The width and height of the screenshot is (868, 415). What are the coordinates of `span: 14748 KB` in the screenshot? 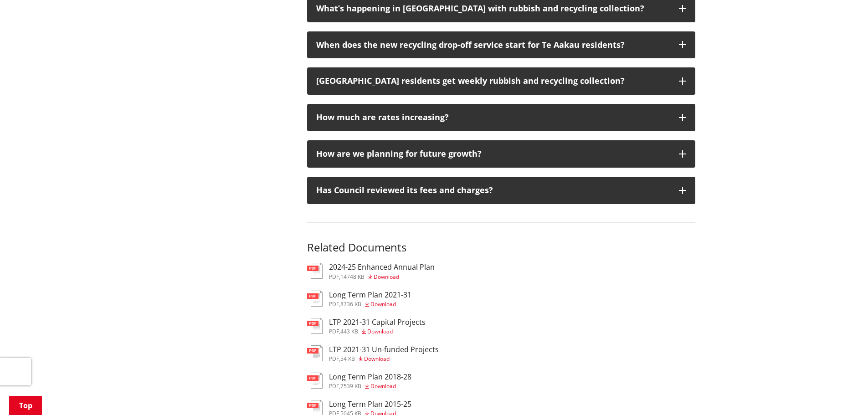 It's located at (352, 276).